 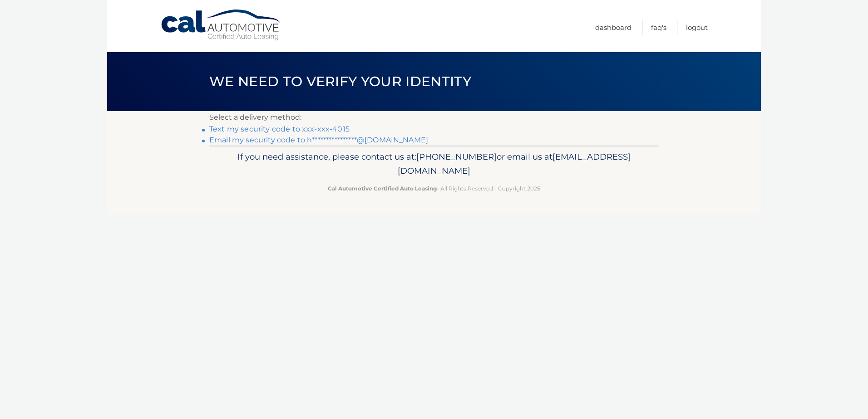 I want to click on p: Select a delivery method:, so click(x=434, y=118).